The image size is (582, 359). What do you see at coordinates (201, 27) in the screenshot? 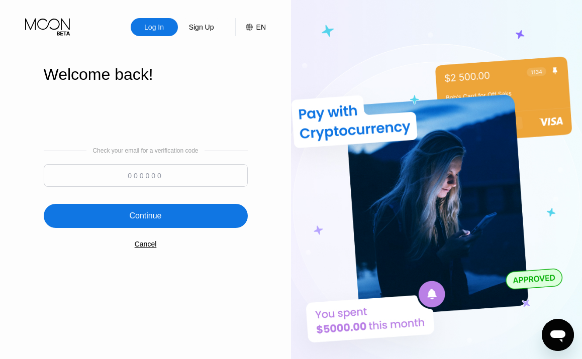
I see `div: Sign Up` at bounding box center [201, 27].